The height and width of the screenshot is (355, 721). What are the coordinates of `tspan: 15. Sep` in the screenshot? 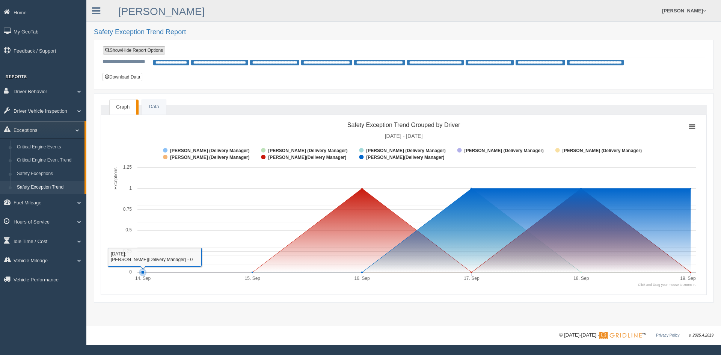 It's located at (253, 278).